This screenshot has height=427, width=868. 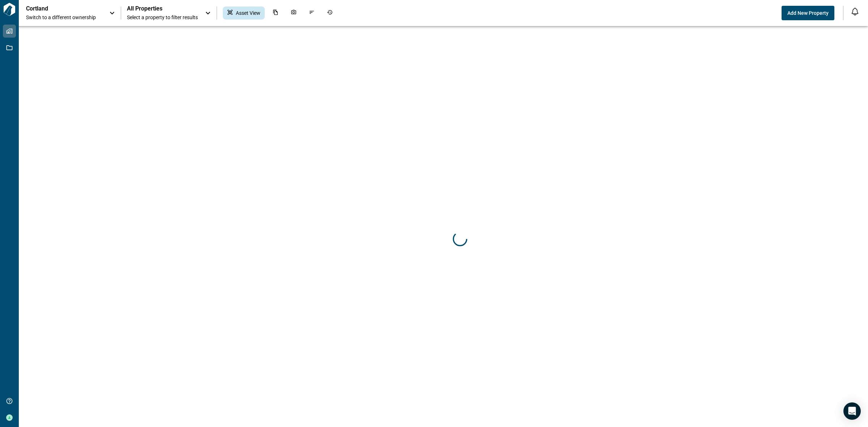 I want to click on span: All Properties, so click(x=162, y=9).